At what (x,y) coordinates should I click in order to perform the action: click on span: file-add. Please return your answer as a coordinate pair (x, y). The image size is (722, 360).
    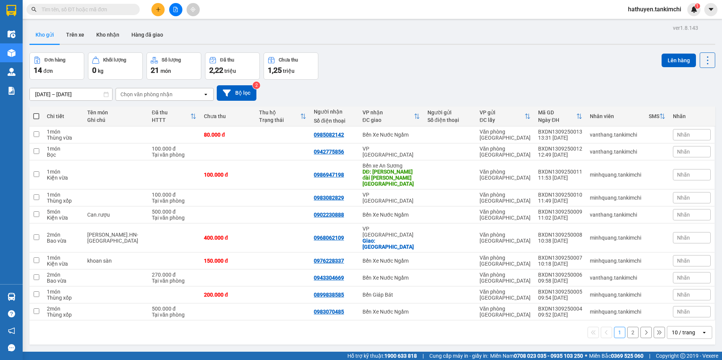
    Looking at the image, I should click on (176, 9).